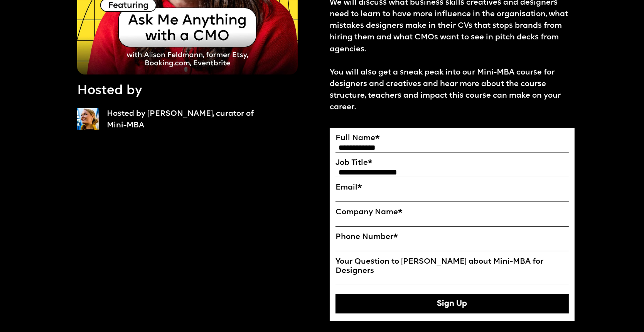  Describe the element at coordinates (452, 304) in the screenshot. I see `button: Sign Up` at that location.